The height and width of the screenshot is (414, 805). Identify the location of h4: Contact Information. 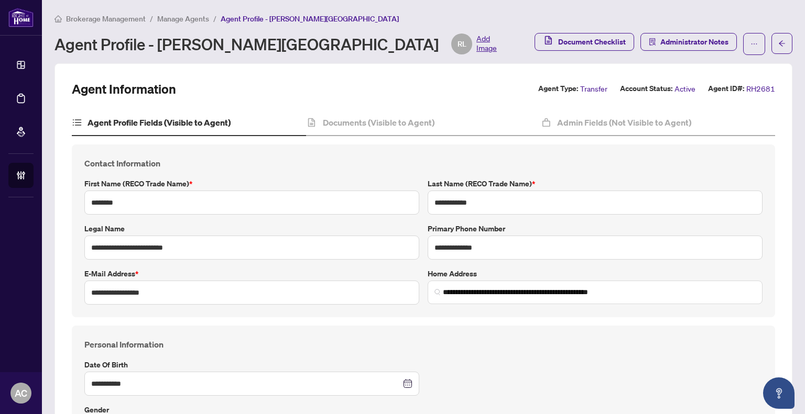
(423, 163).